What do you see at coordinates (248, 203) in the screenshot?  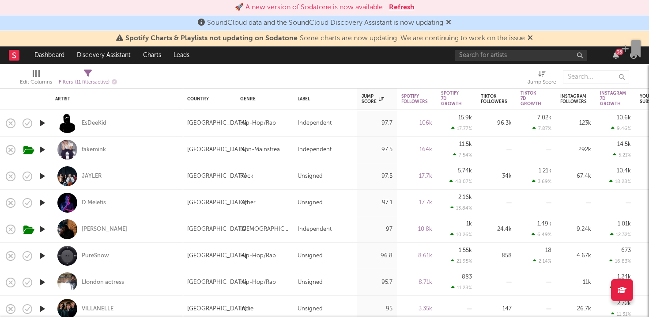 I see `div: Other` at bounding box center [248, 203].